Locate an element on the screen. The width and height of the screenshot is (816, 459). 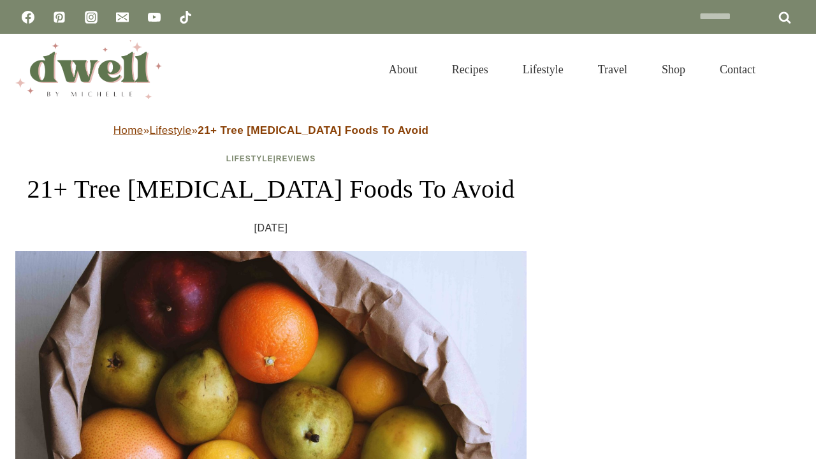
nav: Primary Navigation is located at coordinates (572, 69).